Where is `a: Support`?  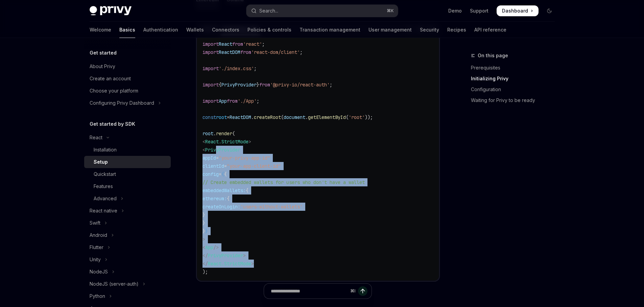
a: Support is located at coordinates (479, 11).